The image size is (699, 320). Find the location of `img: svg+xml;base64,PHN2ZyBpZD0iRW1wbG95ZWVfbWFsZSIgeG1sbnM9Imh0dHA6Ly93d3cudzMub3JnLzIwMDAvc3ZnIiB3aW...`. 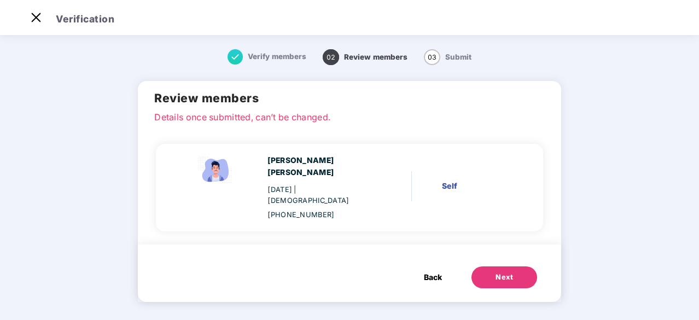

img: svg+xml;base64,PHN2ZyBpZD0iRW1wbG95ZWVfbWFsZSIgeG1sbnM9Imh0dHA6Ly93d3cudzMub3JnLzIwMDAvc3ZnIiB3aW... is located at coordinates (216, 170).